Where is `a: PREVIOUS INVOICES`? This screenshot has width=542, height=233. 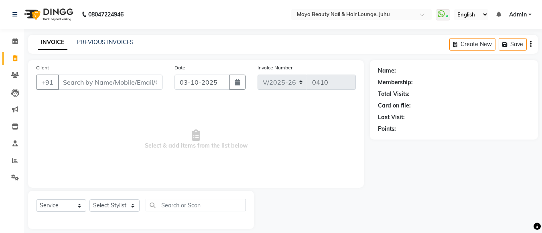 a: PREVIOUS INVOICES is located at coordinates (105, 42).